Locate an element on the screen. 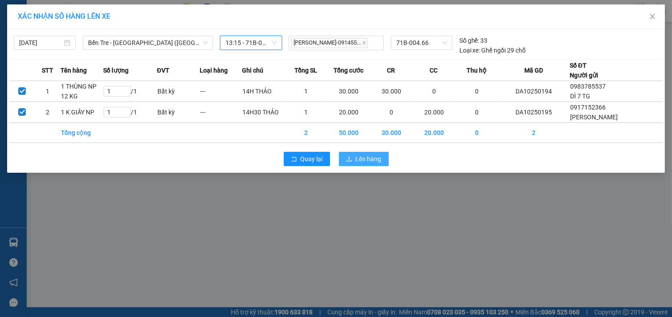 The width and height of the screenshot is (672, 317). span: Tên hàng is located at coordinates (73, 70).